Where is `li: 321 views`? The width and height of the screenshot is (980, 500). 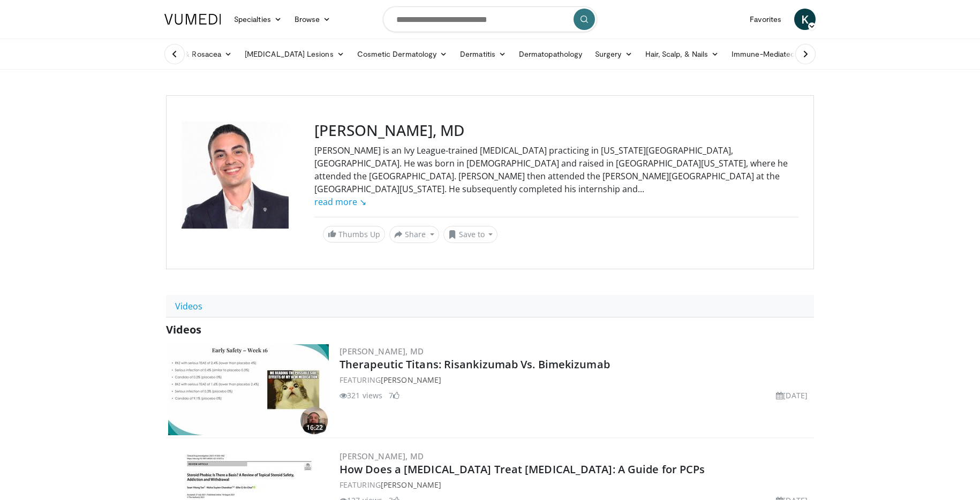
li: 321 views is located at coordinates (361, 395).